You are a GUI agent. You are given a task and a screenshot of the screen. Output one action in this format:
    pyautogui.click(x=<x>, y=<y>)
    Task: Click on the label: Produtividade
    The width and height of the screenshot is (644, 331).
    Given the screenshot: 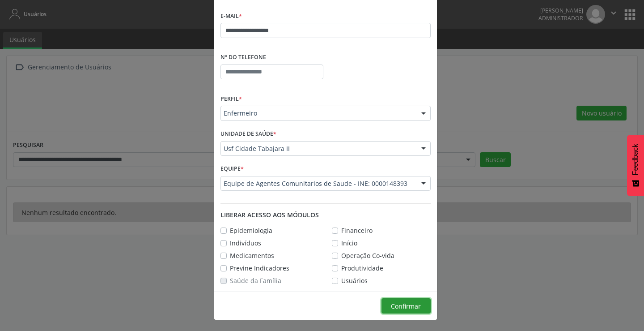 What is the action you would take?
    pyautogui.click(x=363, y=268)
    